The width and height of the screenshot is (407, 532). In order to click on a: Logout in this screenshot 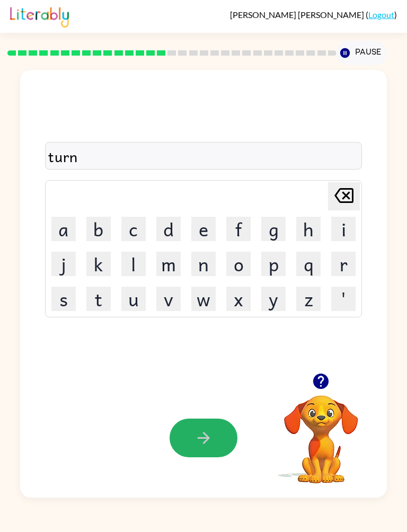, I will do `click(381, 14)`.